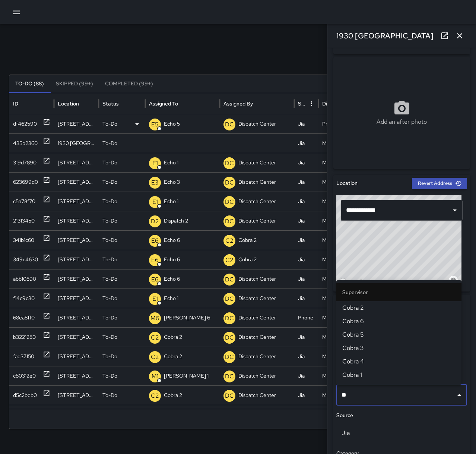  Describe the element at coordinates (76, 395) in the screenshot. I see `div: 1701 Broadway` at that location.